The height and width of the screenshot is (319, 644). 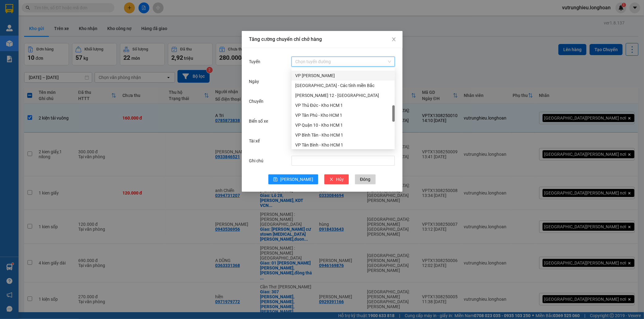 I want to click on button: Close, so click(x=394, y=40).